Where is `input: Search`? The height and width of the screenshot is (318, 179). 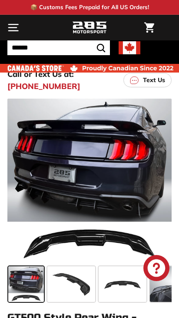 input: Search is located at coordinates (59, 48).